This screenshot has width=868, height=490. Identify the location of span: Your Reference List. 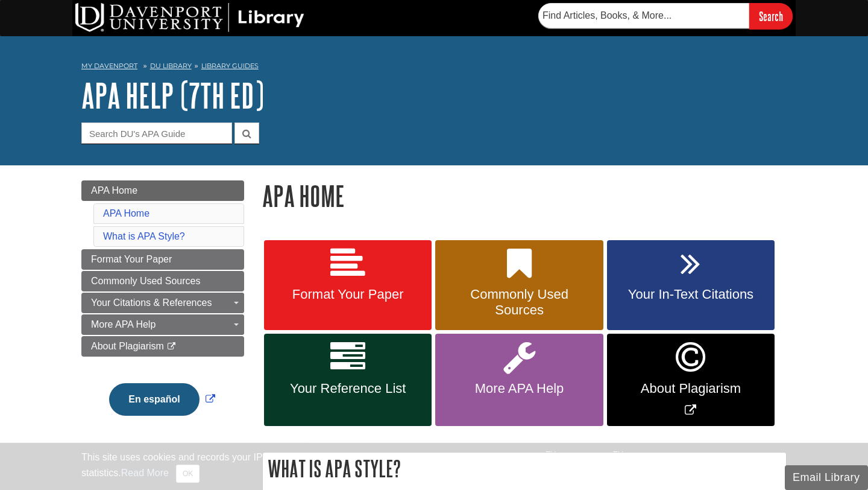
(348, 389).